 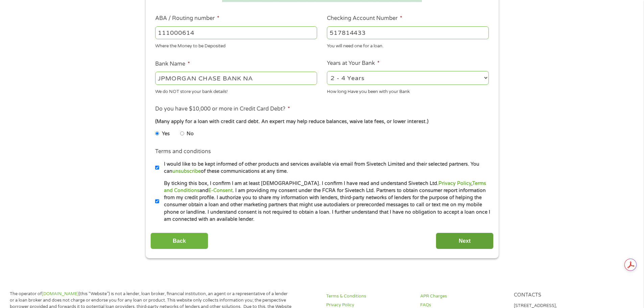 What do you see at coordinates (408, 90) in the screenshot?
I see `div: How long Have you been with your Bank` at bounding box center [408, 90].